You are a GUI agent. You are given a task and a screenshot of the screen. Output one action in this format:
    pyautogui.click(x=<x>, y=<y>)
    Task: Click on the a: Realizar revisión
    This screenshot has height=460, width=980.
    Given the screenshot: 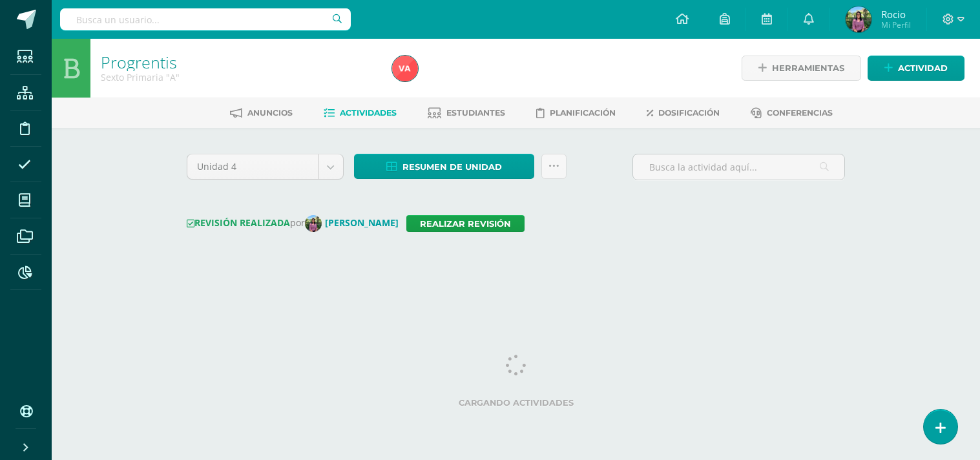 What is the action you would take?
    pyautogui.click(x=466, y=223)
    